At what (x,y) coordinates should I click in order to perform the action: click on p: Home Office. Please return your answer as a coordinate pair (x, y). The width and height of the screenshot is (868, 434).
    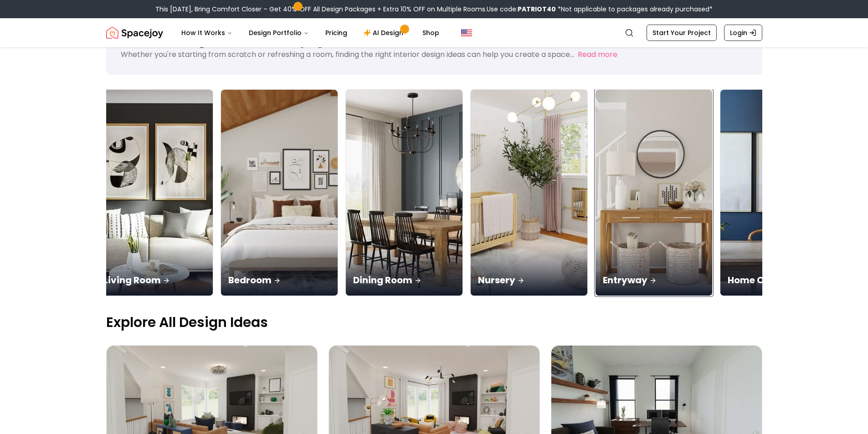
    Looking at the image, I should click on (779, 280).